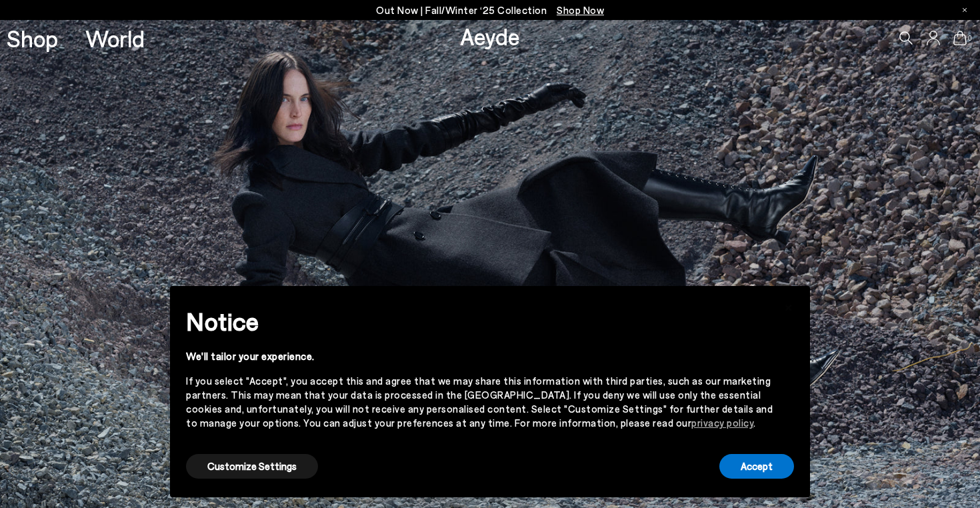 This screenshot has width=980, height=508. I want to click on button: Close this notice, so click(789, 306).